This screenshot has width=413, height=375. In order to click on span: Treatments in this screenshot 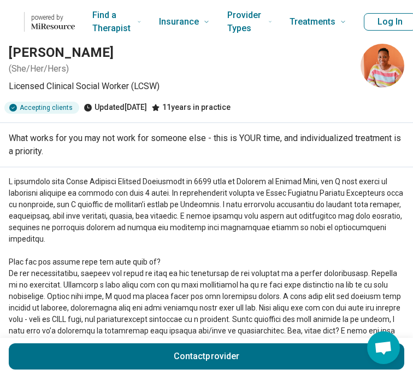, I will do `click(313, 22)`.